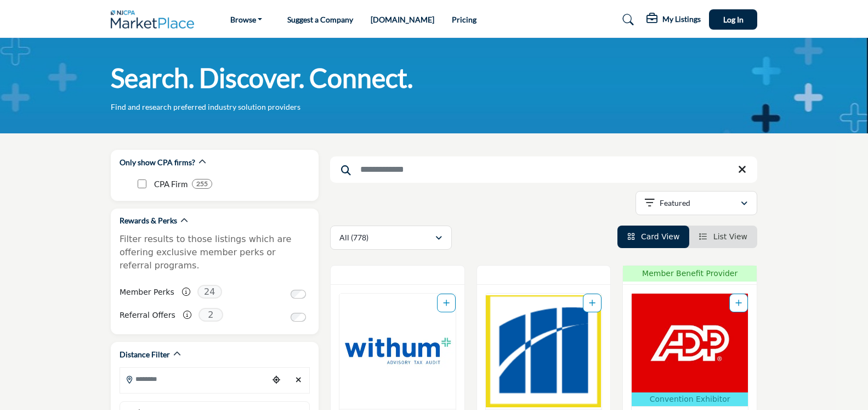 The width and height of the screenshot is (868, 410). I want to click on input: Switch to Referral Offers, so click(298, 317).